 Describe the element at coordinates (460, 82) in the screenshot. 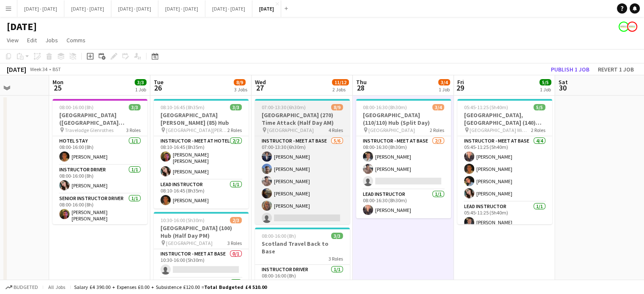

I see `span: Fri` at that location.